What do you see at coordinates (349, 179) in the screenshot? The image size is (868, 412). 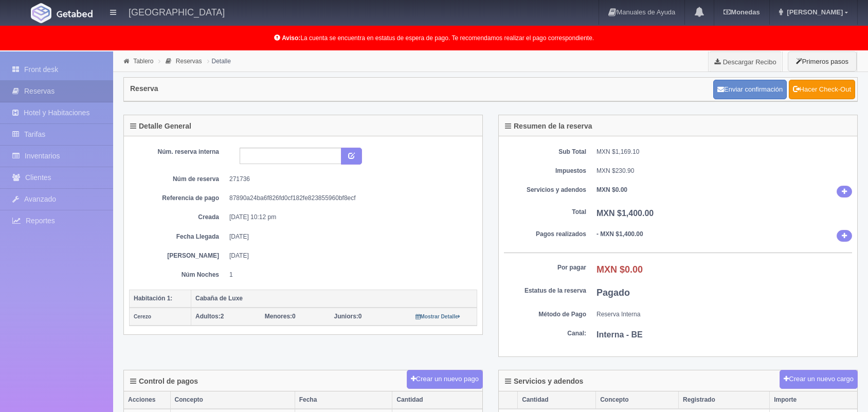 I see `dd: 271736` at bounding box center [349, 179].